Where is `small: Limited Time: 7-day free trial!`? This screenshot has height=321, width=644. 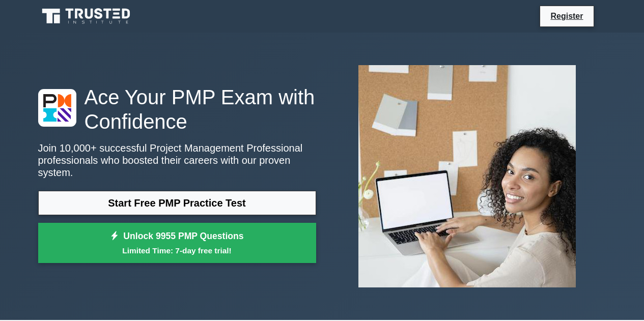 small: Limited Time: 7-day free trial! is located at coordinates (177, 251).